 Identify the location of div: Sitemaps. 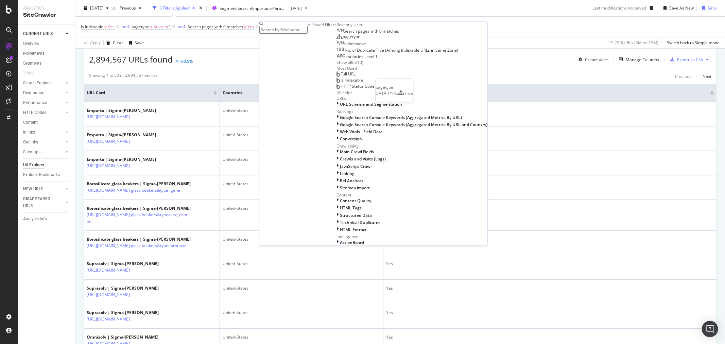
(32, 152).